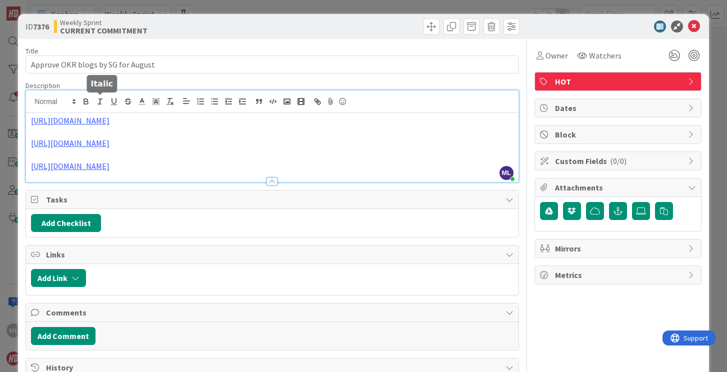 Image resolution: width=727 pixels, height=372 pixels. Describe the element at coordinates (66, 223) in the screenshot. I see `button: Add Checklist` at that location.